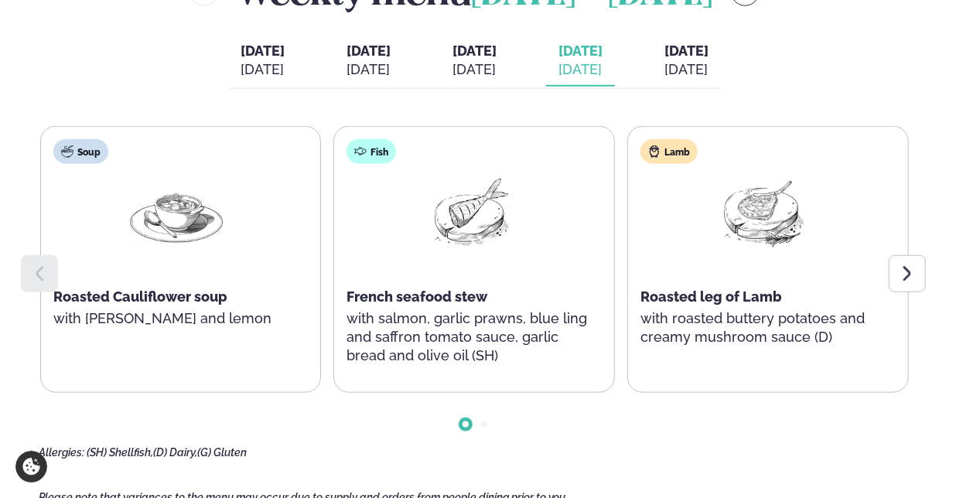 The height and width of the screenshot is (498, 980). I want to click on div: Soup, so click(81, 151).